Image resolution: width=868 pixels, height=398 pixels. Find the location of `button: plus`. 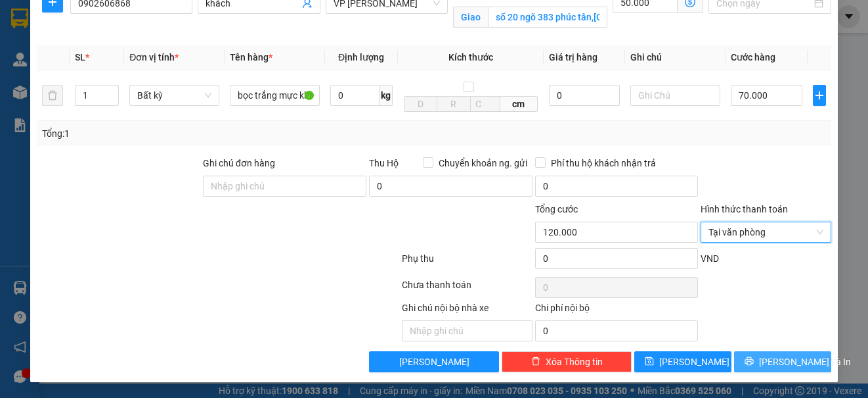

button: plus is located at coordinates (820, 95).